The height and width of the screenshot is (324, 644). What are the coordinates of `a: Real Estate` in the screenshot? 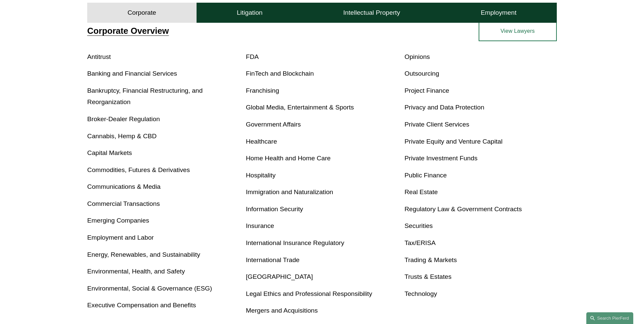 It's located at (421, 192).